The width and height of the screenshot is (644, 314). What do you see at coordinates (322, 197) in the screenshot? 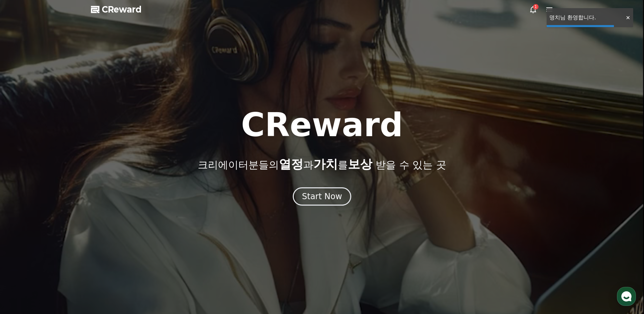
I see `a: Start Now` at bounding box center [322, 197].